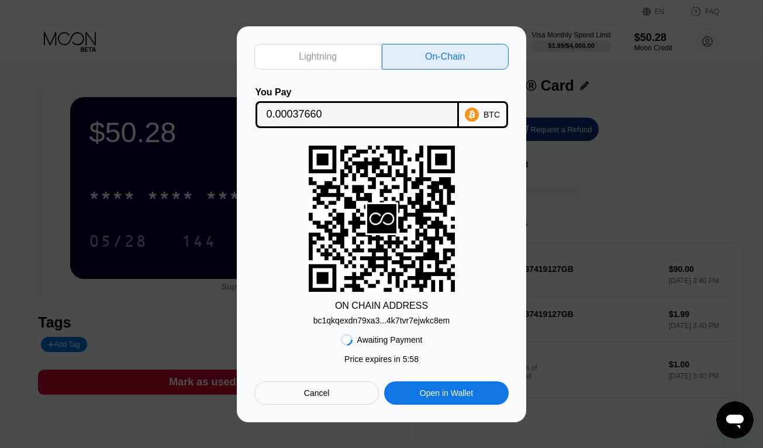  Describe the element at coordinates (357, 92) in the screenshot. I see `div: You Pay` at that location.